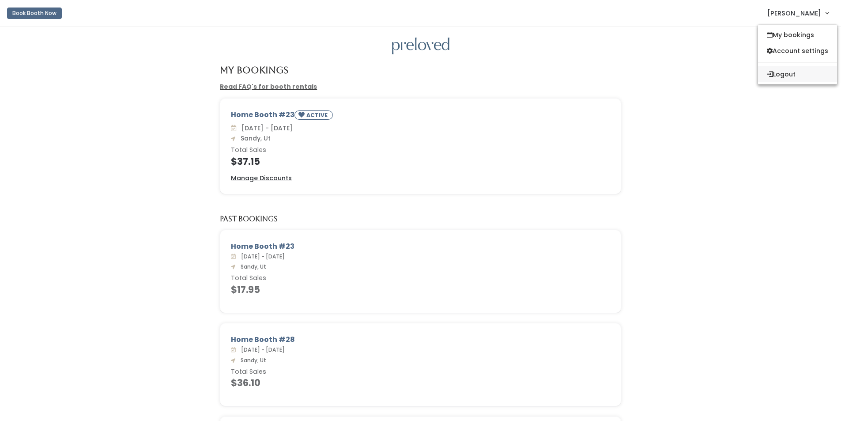 The height and width of the screenshot is (421, 841). What do you see at coordinates (420, 339) in the screenshot?
I see `div: Home Booth #28` at bounding box center [420, 339].